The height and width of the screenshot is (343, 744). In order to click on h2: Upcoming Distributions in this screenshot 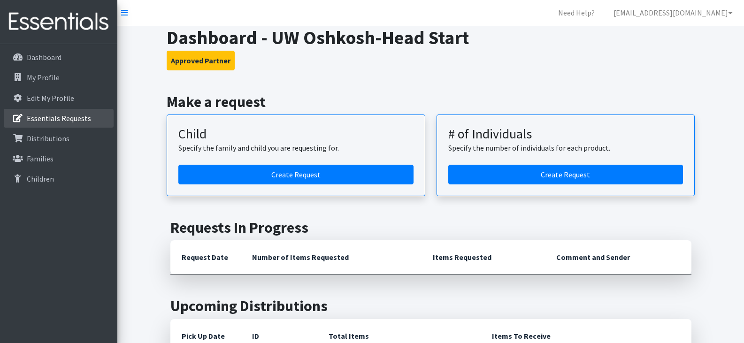, I will do `click(431, 306)`.